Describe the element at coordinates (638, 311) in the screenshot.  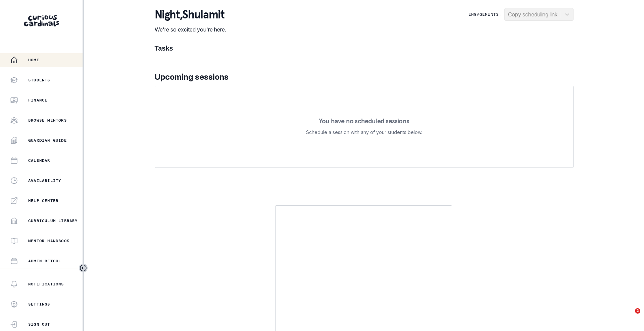
I see `span: 2` at that location.